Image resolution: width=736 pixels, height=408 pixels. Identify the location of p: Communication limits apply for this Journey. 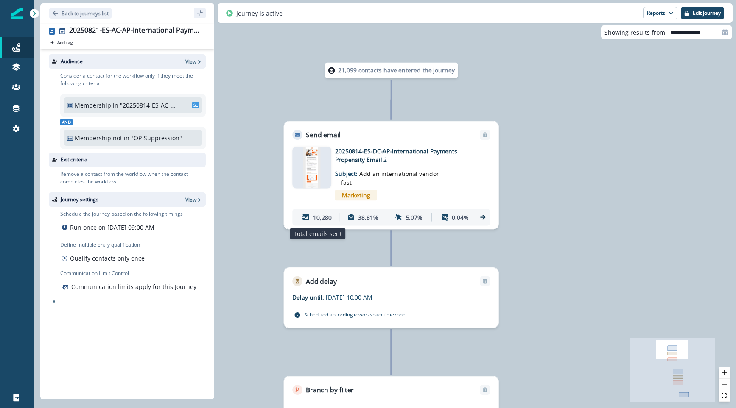
(134, 287).